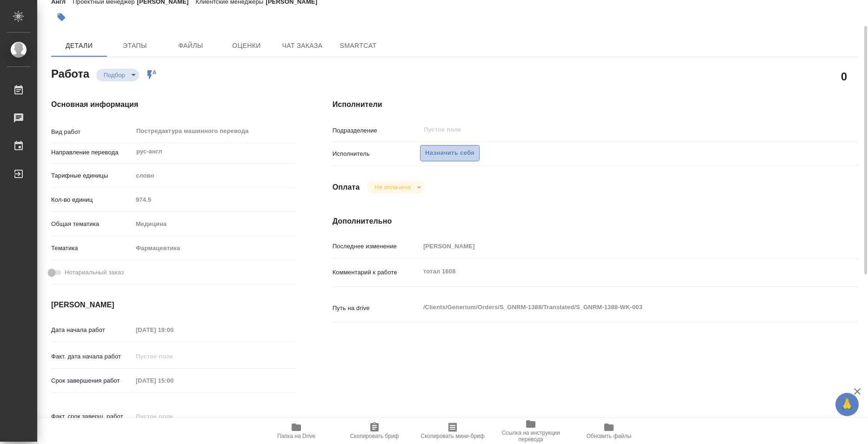  I want to click on p: Последнее изменение, so click(376, 247).